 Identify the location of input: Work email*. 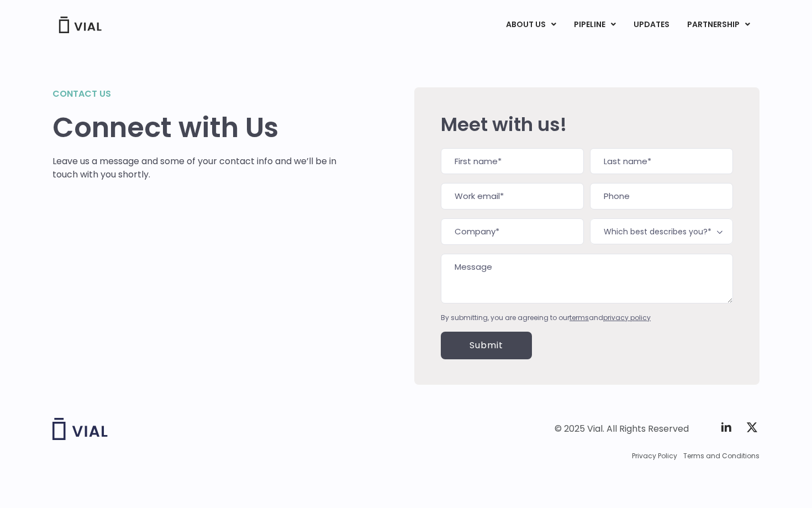
(512, 196).